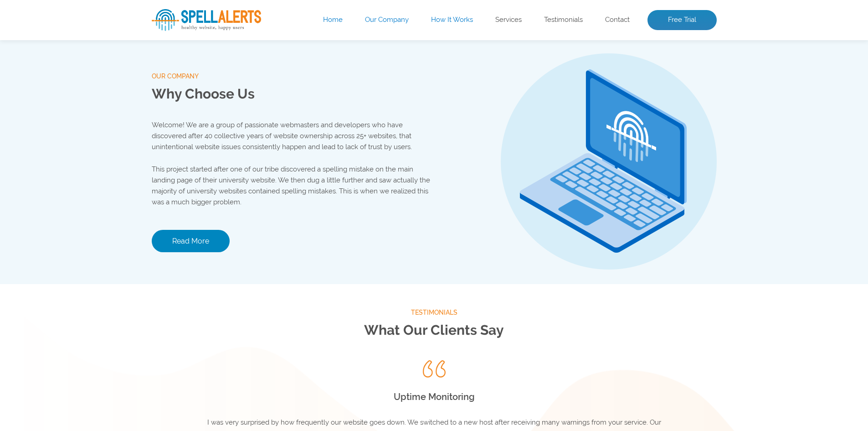  Describe the element at coordinates (193, 159) in the screenshot. I see `button: Scan Website` at that location.